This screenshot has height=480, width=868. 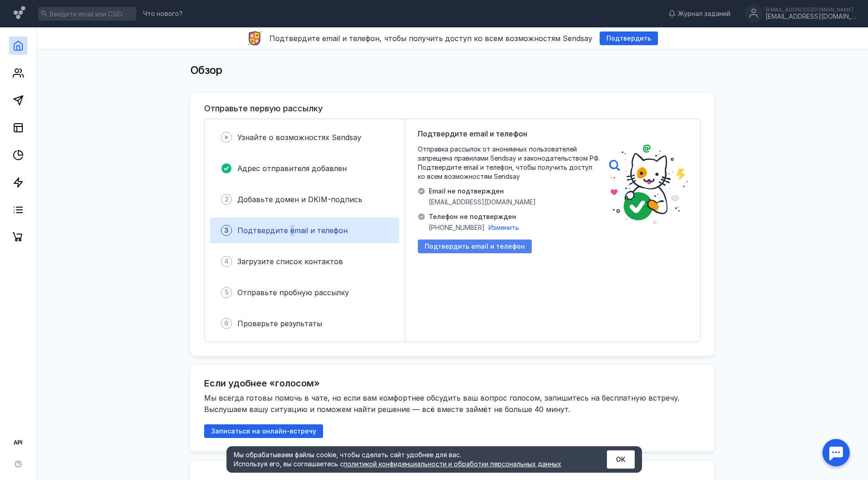 What do you see at coordinates (300, 200) in the screenshot?
I see `span: Добавьте домен и DKIM-подпись` at bounding box center [300, 200].